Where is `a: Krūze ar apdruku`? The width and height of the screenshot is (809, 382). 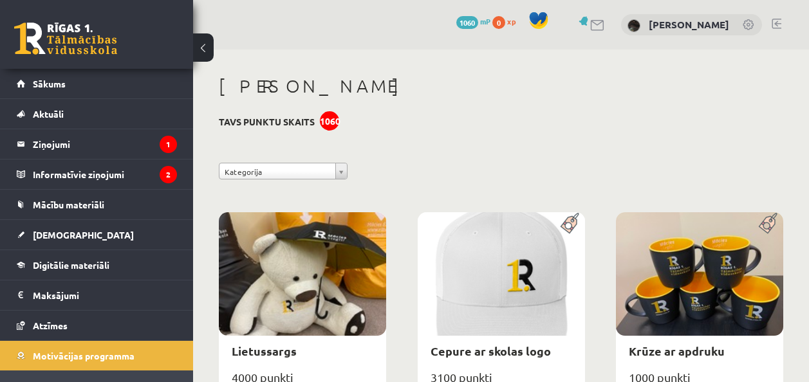 a: Krūze ar apdruku is located at coordinates (677, 351).